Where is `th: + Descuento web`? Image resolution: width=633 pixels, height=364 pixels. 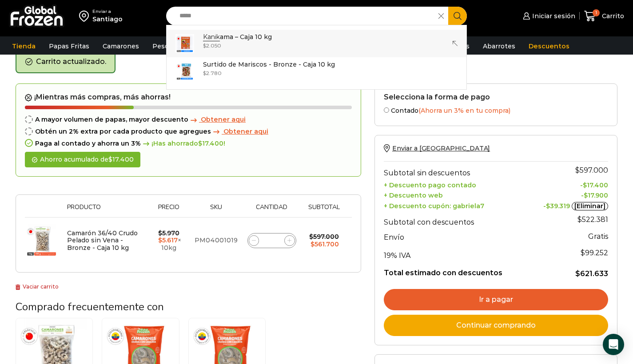 th: + Descuento web is located at coordinates (457, 194).